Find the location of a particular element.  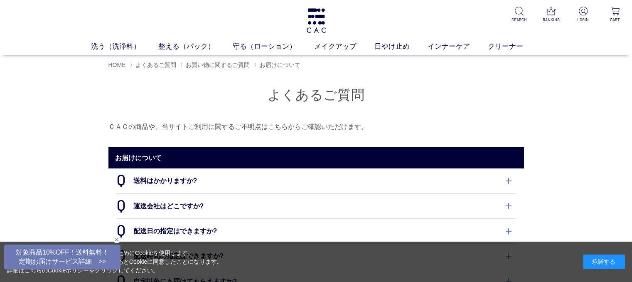

a: メイクアップ is located at coordinates (344, 47).